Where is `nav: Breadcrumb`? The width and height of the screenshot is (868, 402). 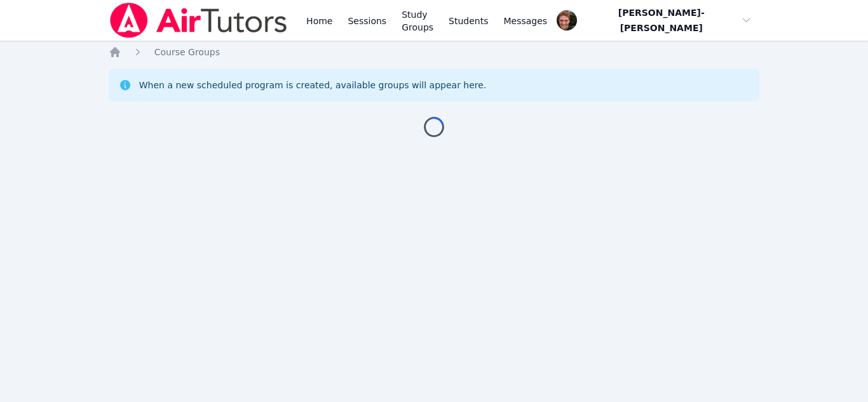
nav: Breadcrumb is located at coordinates (434, 52).